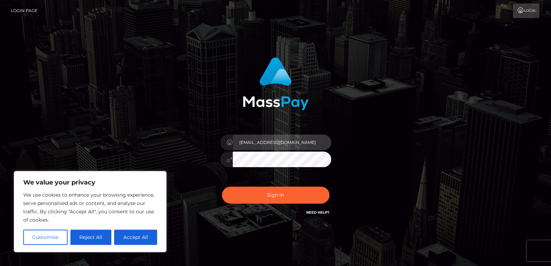 This screenshot has width=551, height=266. I want to click on button: Accept All, so click(136, 237).